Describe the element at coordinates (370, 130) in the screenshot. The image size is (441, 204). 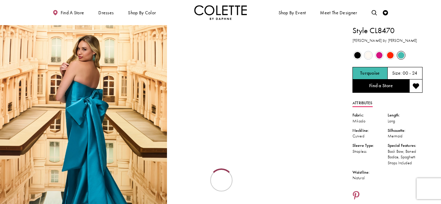
I see `div: Neckline:` at that location.